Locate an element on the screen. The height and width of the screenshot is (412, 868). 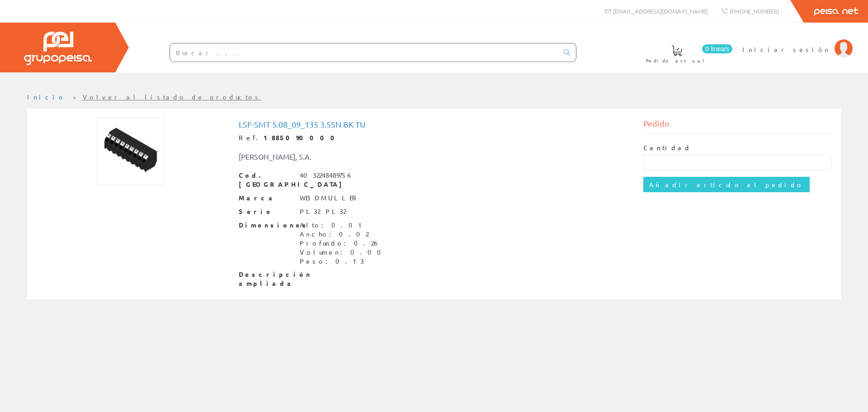
a: Iniciar sesión is located at coordinates (797, 42).